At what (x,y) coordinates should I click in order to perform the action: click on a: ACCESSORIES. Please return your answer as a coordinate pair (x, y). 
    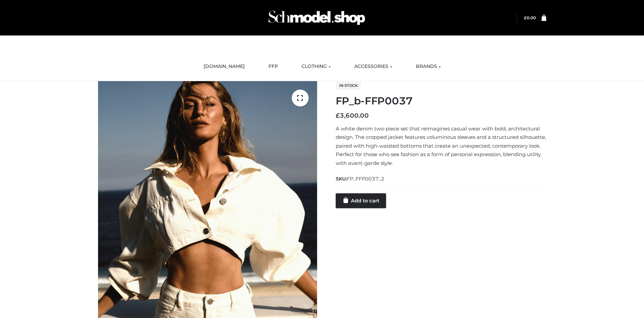
    Looking at the image, I should click on (374, 67).